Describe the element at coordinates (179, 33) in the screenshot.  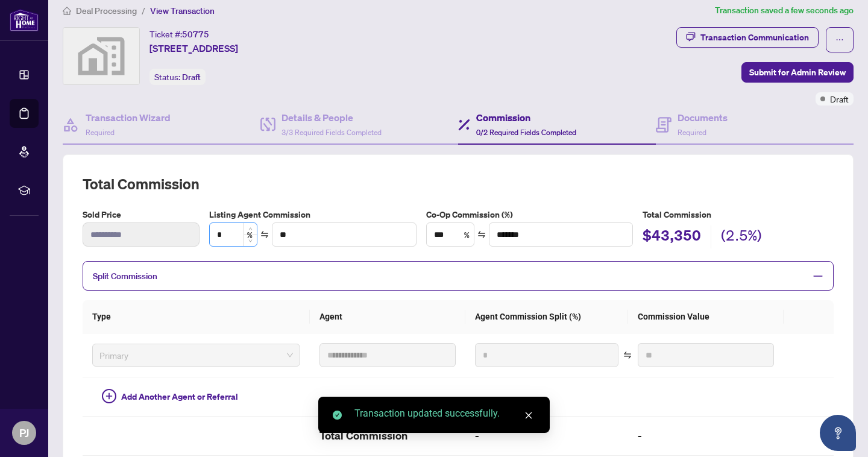
I see `div: Ticket #:` at that location.